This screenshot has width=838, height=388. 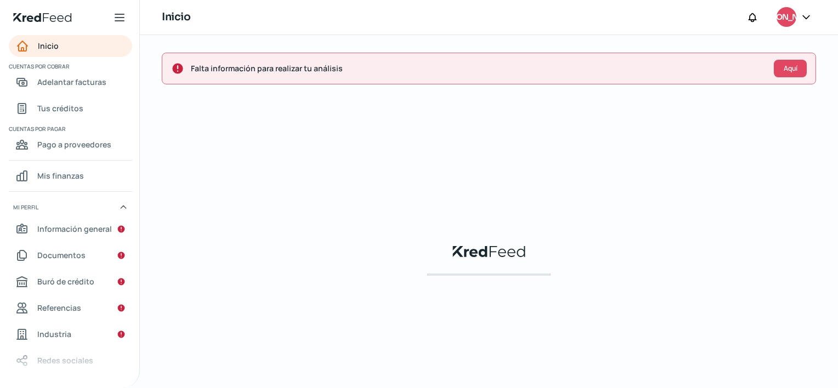 What do you see at coordinates (26, 207) in the screenshot?
I see `span: Mi perfil` at bounding box center [26, 207].